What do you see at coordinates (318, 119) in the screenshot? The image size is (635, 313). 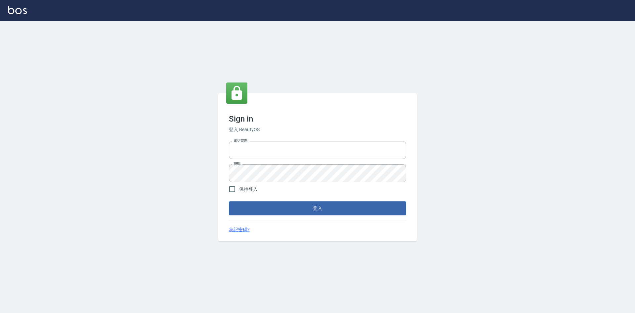 I see `h3: Sign in` at bounding box center [318, 119].